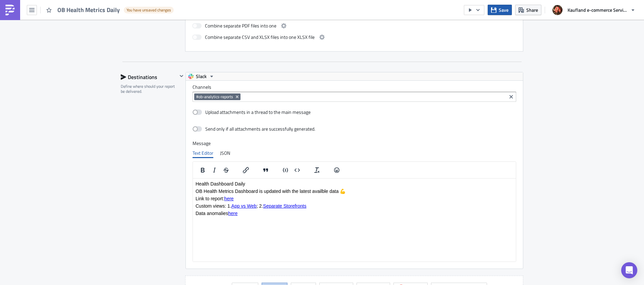  I want to click on button: Insert code block, so click(297, 170).